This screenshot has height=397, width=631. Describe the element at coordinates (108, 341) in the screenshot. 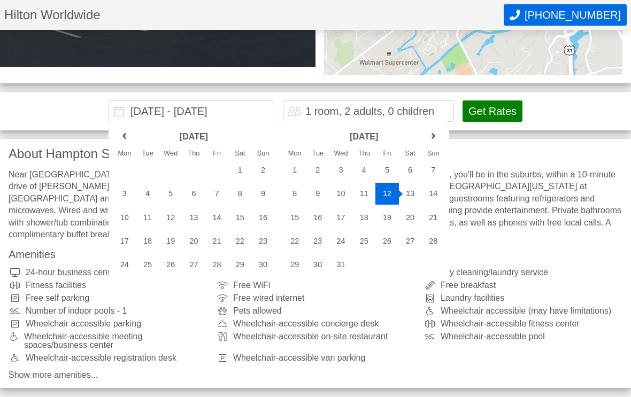

I see `div: Wheelchair-accessible meeting spaces/business center` at that location.